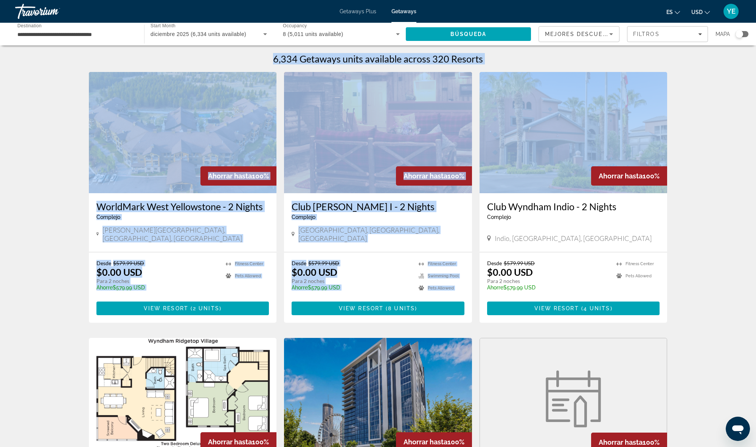 The width and height of the screenshot is (756, 447). I want to click on a: View Resort(8 units), so click(378, 308).